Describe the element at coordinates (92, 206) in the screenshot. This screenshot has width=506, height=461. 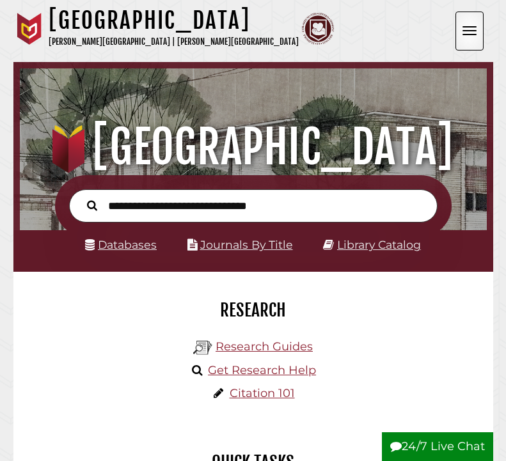
I see `i: Search` at that location.